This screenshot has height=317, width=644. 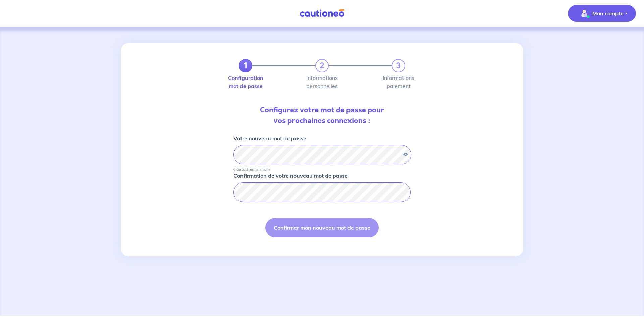 What do you see at coordinates (584, 13) in the screenshot?
I see `img: illu_account_valid_menu.svg` at bounding box center [584, 13].